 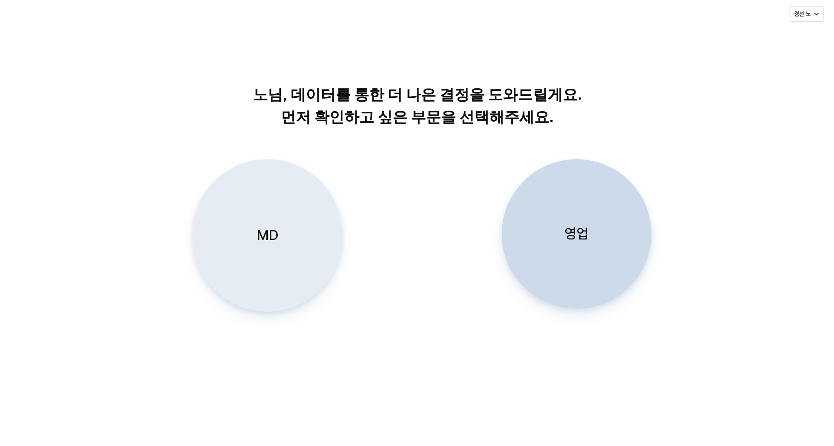 What do you see at coordinates (417, 106) in the screenshot?
I see `p: 노님, 데이터를 통한 더 나은 결정을 도와드릴게요. 먼저 확인하고 싶은 부문을 선택해주세요.` at bounding box center [417, 106].